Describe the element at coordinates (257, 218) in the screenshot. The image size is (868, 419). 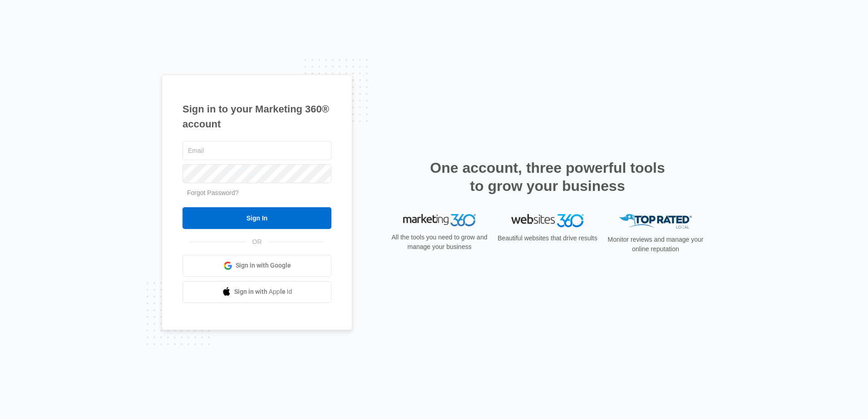
I see `input: Sign In` at that location.